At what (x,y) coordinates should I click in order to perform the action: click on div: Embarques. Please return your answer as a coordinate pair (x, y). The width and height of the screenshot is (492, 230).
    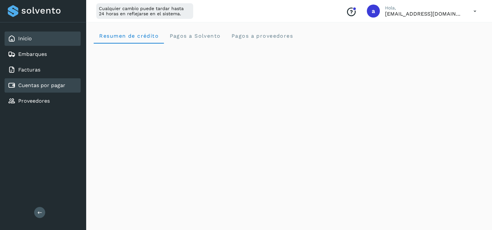
    Looking at the image, I should click on (43, 54).